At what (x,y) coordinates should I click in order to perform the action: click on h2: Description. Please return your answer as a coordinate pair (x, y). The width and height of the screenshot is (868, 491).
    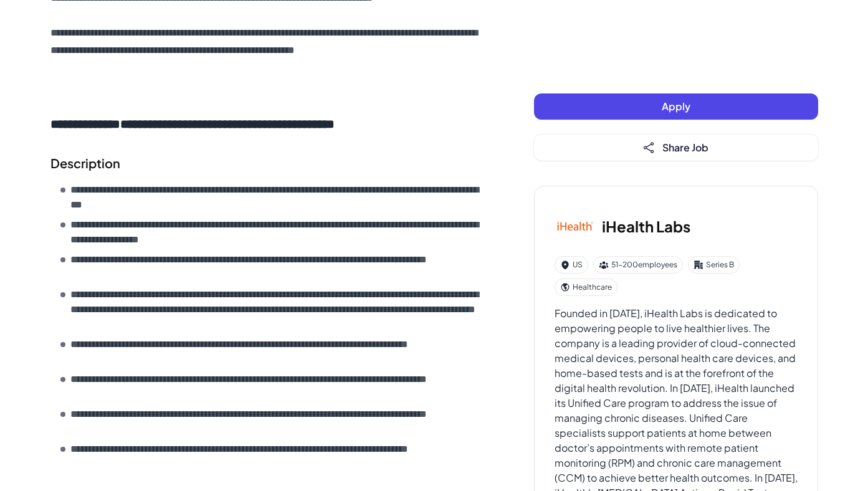
    Looking at the image, I should click on (267, 163).